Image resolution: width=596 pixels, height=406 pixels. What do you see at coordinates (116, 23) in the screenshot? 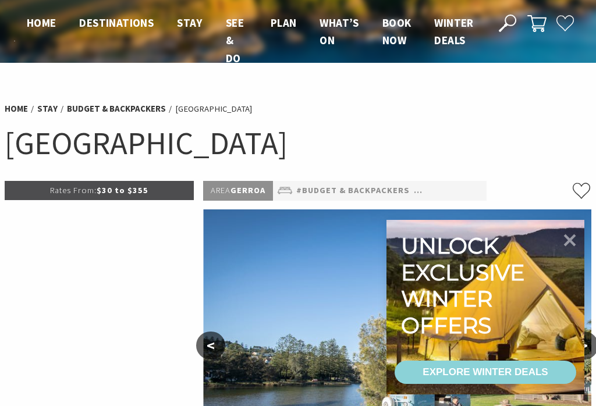
I see `span: Destinations` at bounding box center [116, 23].